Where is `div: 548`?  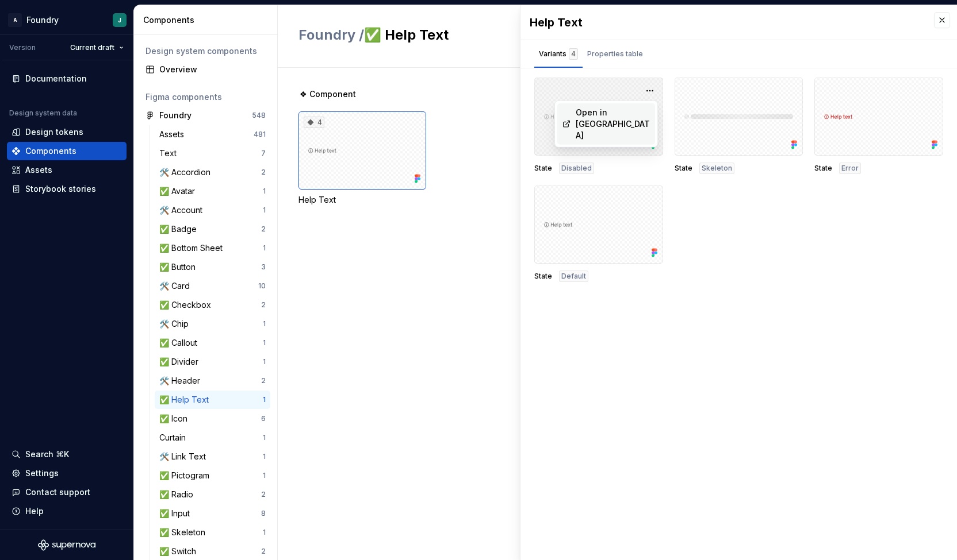
div: 548 is located at coordinates (259, 115).